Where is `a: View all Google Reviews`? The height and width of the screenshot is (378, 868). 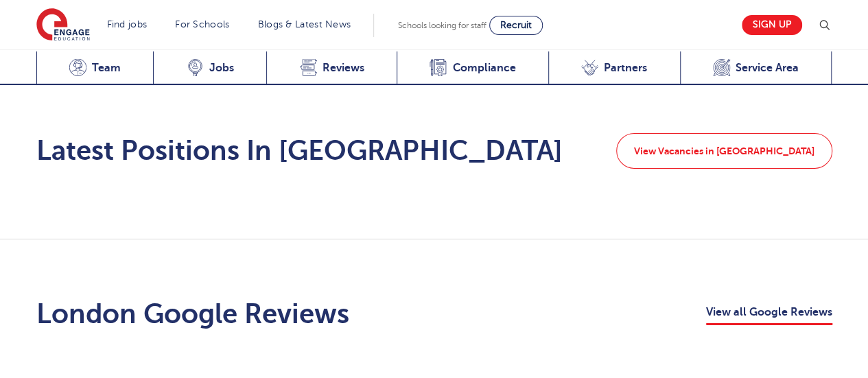
a: View all Google Reviews is located at coordinates (769, 314).